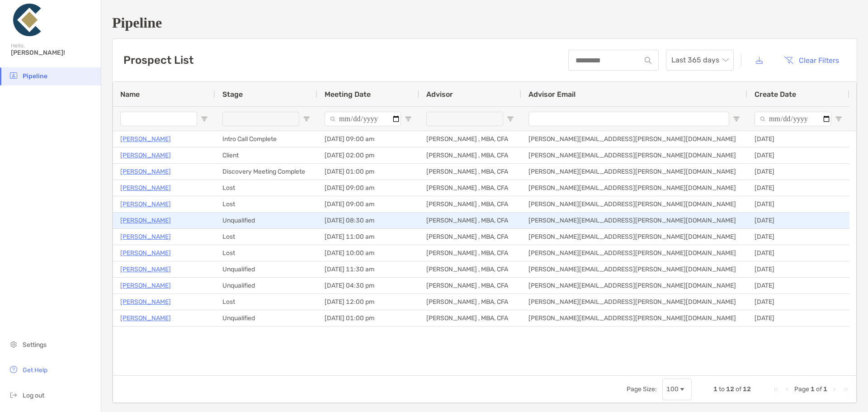 Image resolution: width=868 pixels, height=412 pixels. Describe the element at coordinates (812, 60) in the screenshot. I see `button: Clear Filters` at that location.